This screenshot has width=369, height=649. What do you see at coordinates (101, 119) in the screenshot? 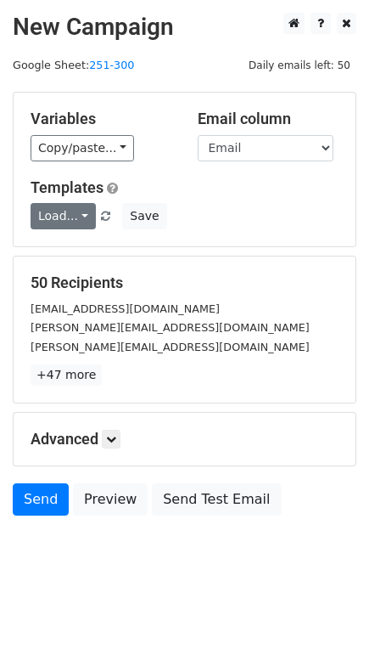
I see `h5: Variables` at bounding box center [101, 119].